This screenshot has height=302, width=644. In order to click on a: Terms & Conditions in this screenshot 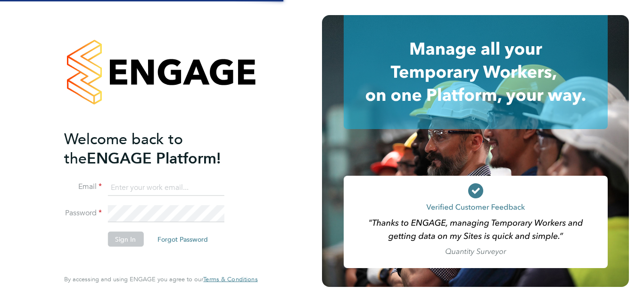, I will do `click(230, 280)`.